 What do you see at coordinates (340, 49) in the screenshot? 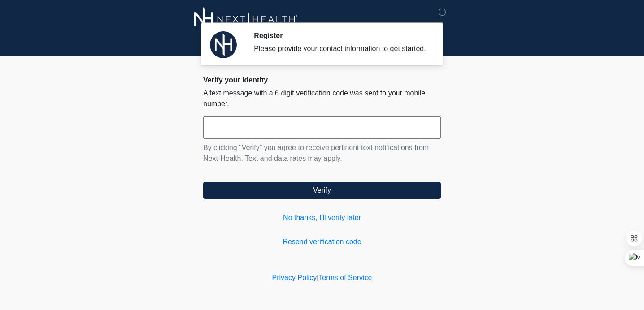
I see `div: Please provide your contact information to get started.` at bounding box center [340, 49].